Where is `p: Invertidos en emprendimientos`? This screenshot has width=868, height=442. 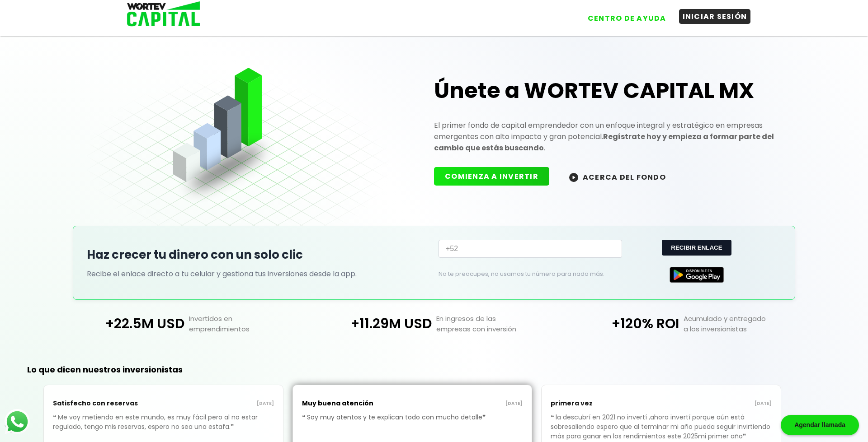
p: Invertidos en emprendimientos is located at coordinates (247, 324).